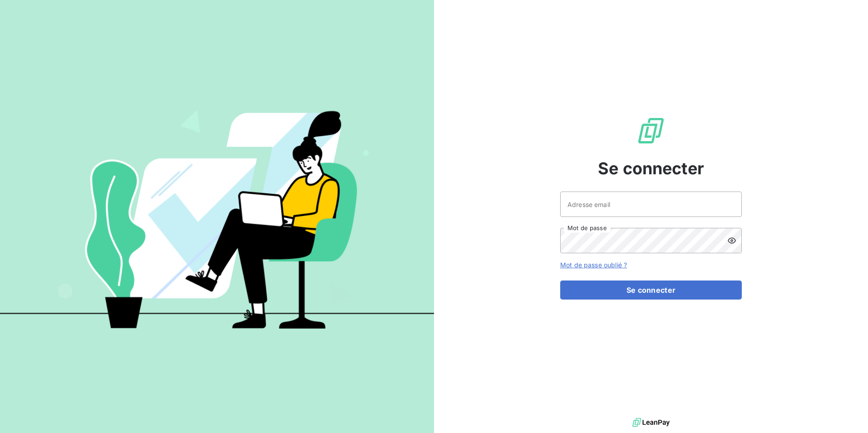  What do you see at coordinates (651, 130) in the screenshot?
I see `img: Logo LeanPay` at bounding box center [651, 130].